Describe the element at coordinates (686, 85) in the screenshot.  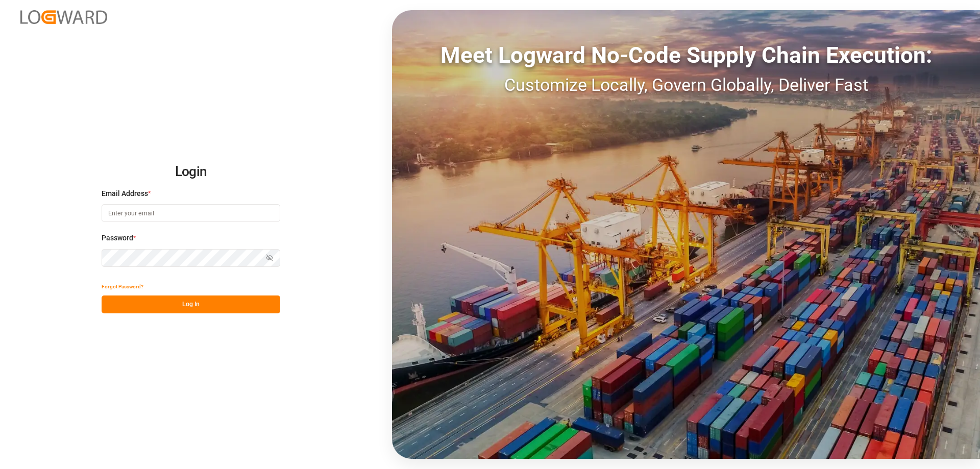
I see `div: Customize Locally, Govern Globally, Deliver Fast` at that location.